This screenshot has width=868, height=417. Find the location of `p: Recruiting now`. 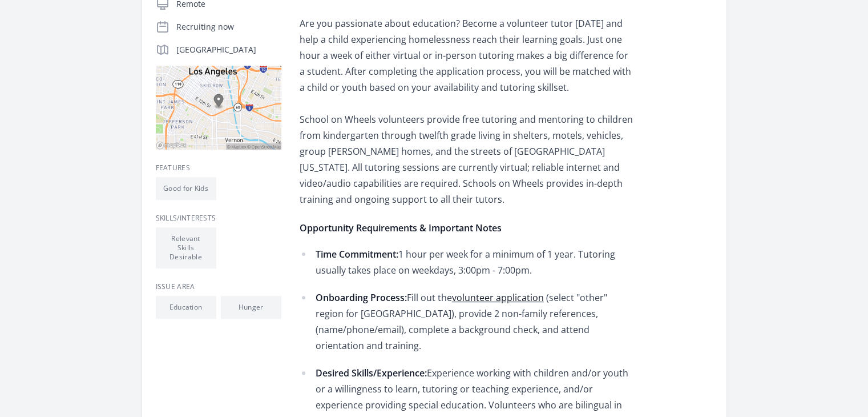

p: Recruiting now is located at coordinates (228, 27).